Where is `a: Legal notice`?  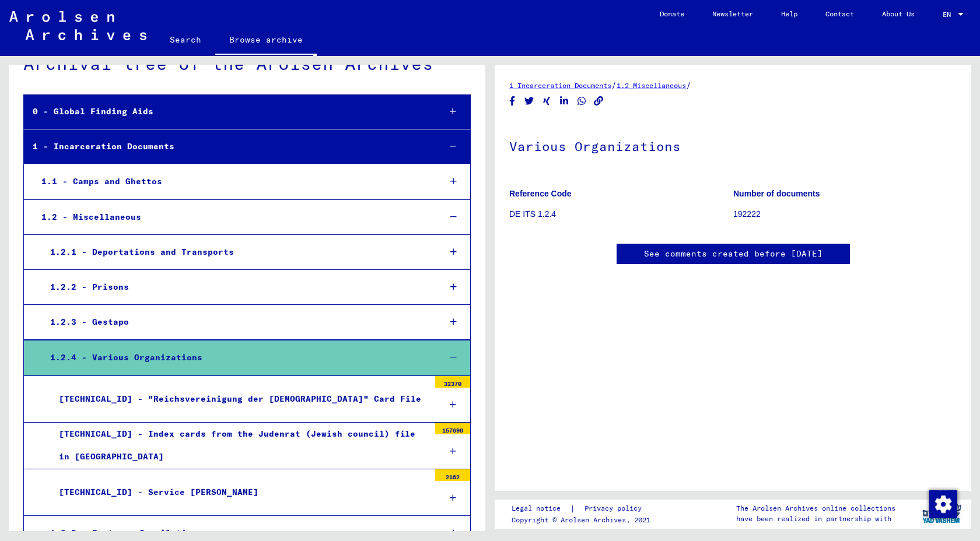
a: Legal notice is located at coordinates (541, 508).